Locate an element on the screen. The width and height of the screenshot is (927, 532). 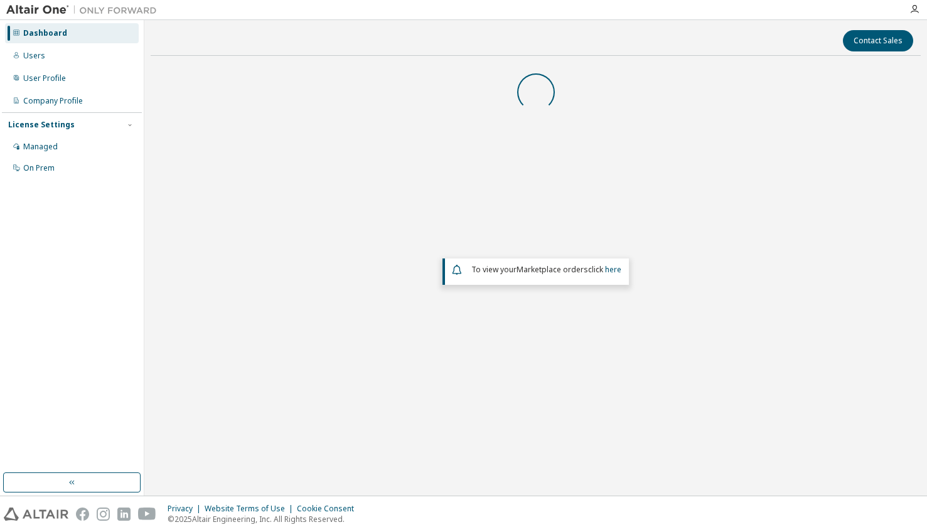
div: User Profile is located at coordinates (45, 78).